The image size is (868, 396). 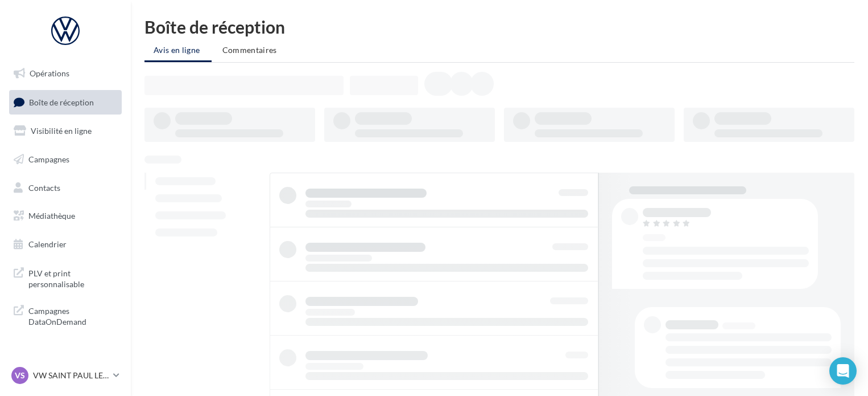 What do you see at coordinates (49, 159) in the screenshot?
I see `span: Campagnes` at bounding box center [49, 159].